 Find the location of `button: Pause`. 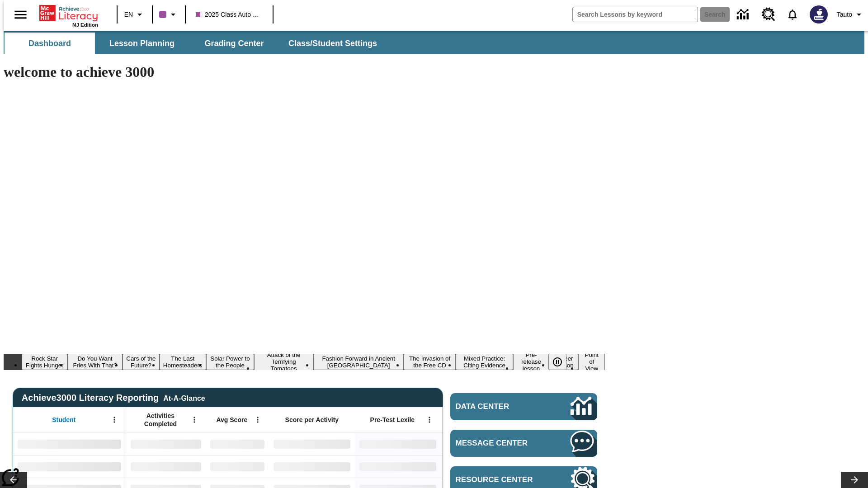

button: Pause is located at coordinates (557, 362).